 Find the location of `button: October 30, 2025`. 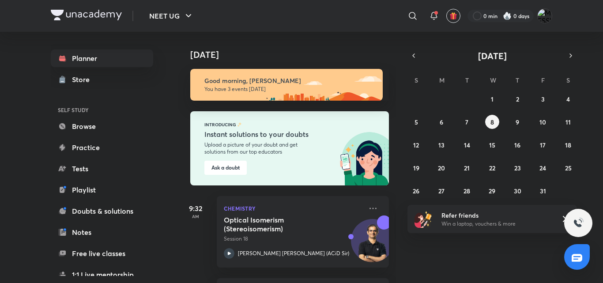

button: October 30, 2025 is located at coordinates (518, 191).